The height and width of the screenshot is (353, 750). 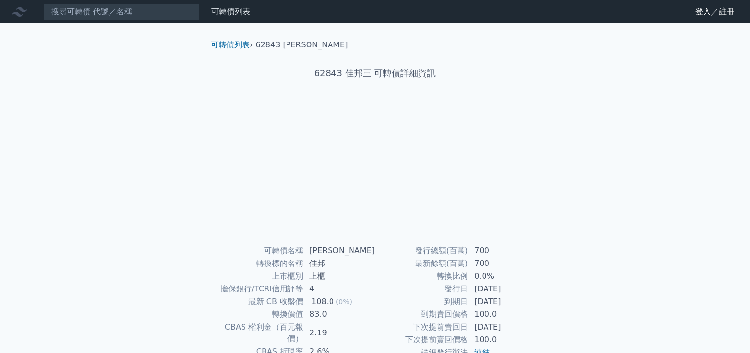 I want to click on td: 0.0%, so click(x=501, y=276).